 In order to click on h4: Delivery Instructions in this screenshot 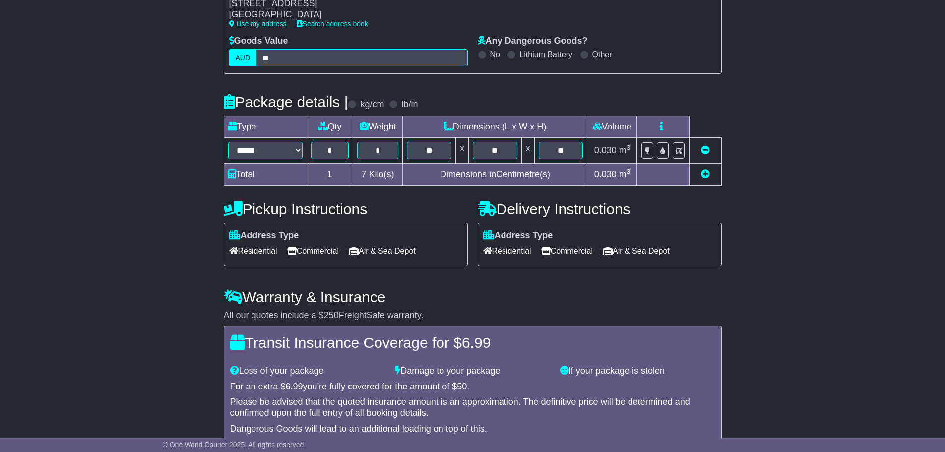, I will do `click(600, 209)`.